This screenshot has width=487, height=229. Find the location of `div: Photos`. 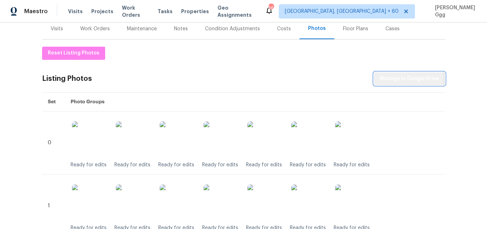

div: Photos is located at coordinates (317, 29).